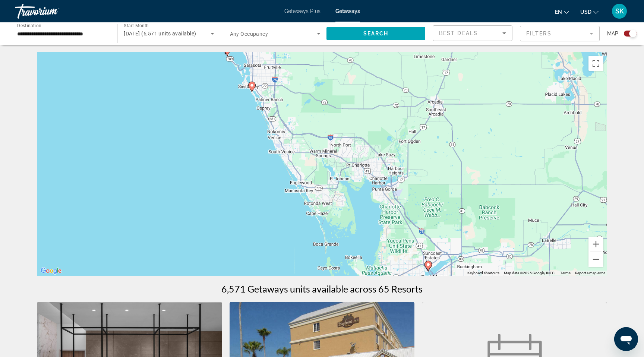  Describe the element at coordinates (596, 244) in the screenshot. I see `button: Zoom in` at that location.